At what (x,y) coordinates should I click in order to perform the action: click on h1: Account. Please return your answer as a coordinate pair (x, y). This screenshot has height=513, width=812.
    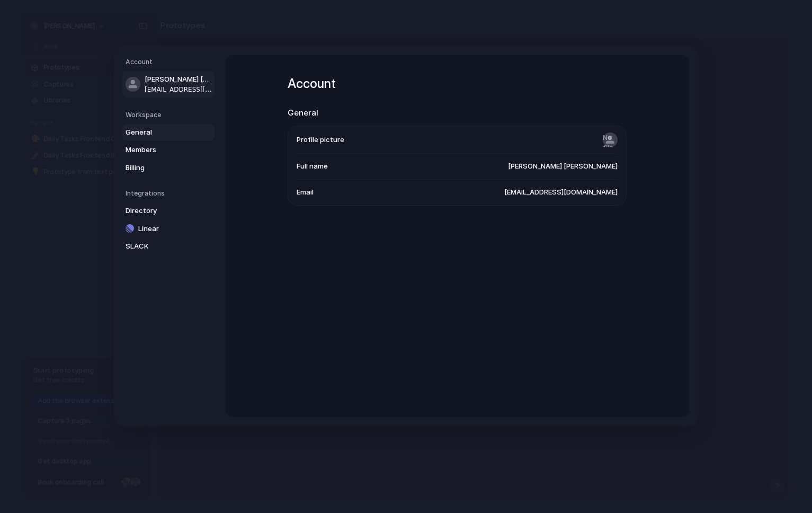
    Looking at the image, I should click on (457, 84).